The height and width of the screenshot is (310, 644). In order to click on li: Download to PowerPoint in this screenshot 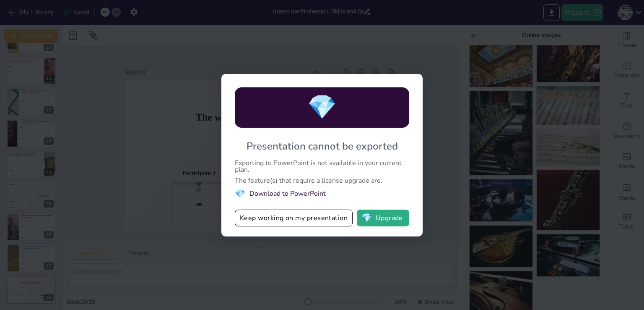, I will do `click(322, 193)`.